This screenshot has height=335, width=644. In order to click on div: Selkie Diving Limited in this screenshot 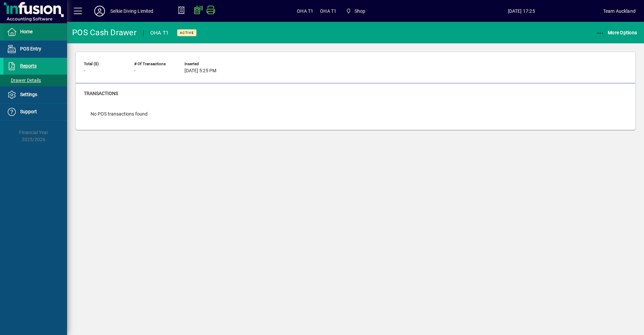, I will do `click(131, 11)`.